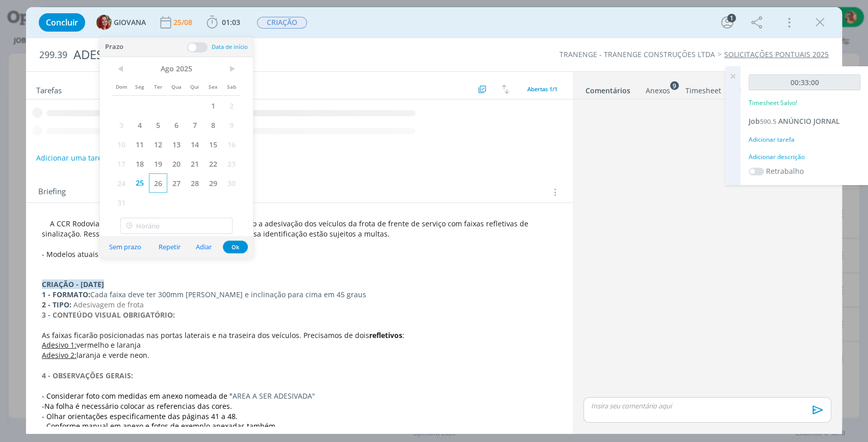 This screenshot has width=868, height=442. What do you see at coordinates (231, 144) in the screenshot?
I see `span: 16` at bounding box center [231, 144].